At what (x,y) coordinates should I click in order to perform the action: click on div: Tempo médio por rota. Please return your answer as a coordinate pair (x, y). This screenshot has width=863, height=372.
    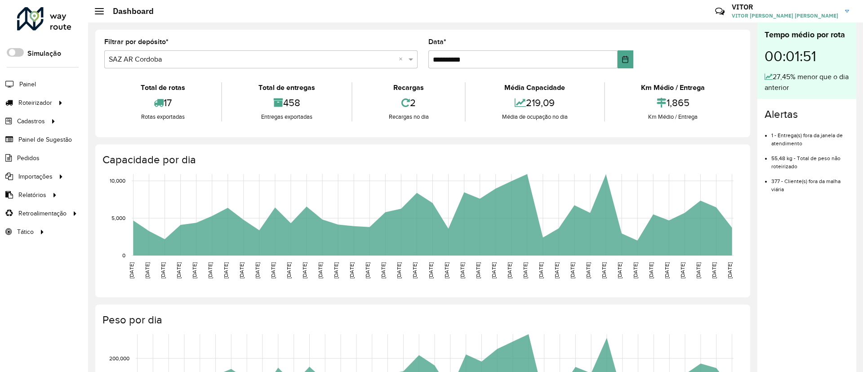
    Looking at the image, I should click on (807, 35).